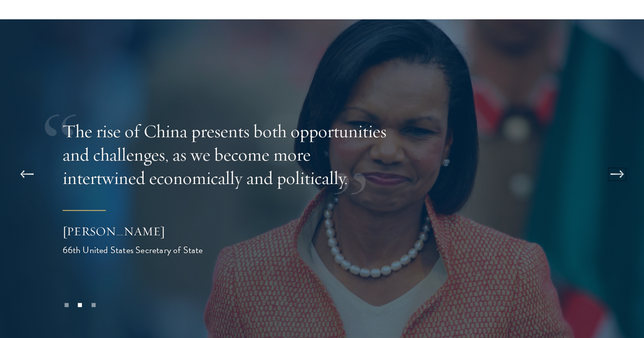 This screenshot has height=338, width=644. I want to click on button: 2 of 3, so click(80, 305).